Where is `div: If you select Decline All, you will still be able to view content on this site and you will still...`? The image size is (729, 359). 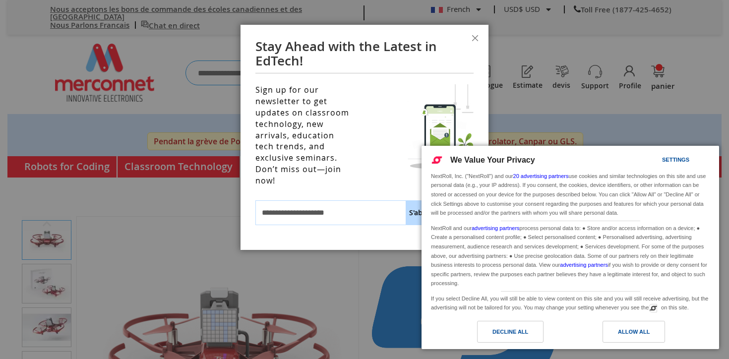 div: If you select Decline All, you will still be able to view content on this site and you will still... is located at coordinates (570, 303).